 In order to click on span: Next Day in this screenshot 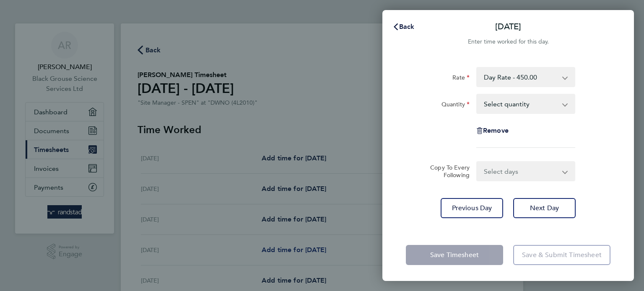, I will do `click(544, 208)`.